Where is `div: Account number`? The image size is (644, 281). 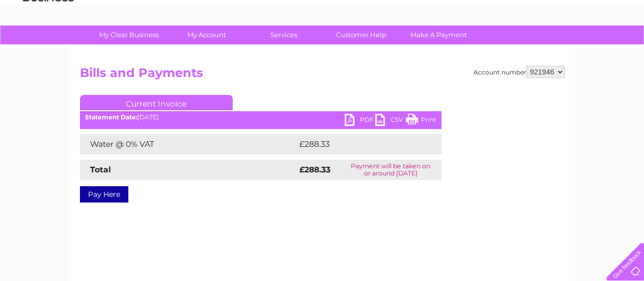 div: Account number is located at coordinates (519, 72).